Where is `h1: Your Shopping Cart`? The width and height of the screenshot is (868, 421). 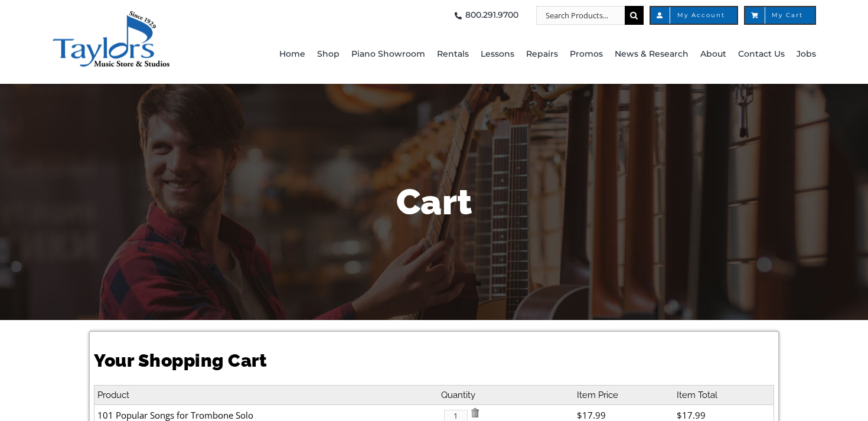 h1: Your Shopping Cart is located at coordinates (433, 360).